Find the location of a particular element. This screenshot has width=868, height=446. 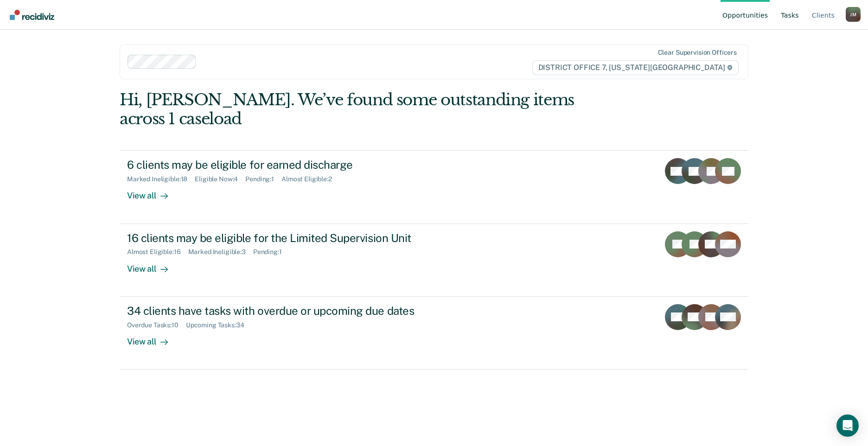

div: J M is located at coordinates (853, 15).